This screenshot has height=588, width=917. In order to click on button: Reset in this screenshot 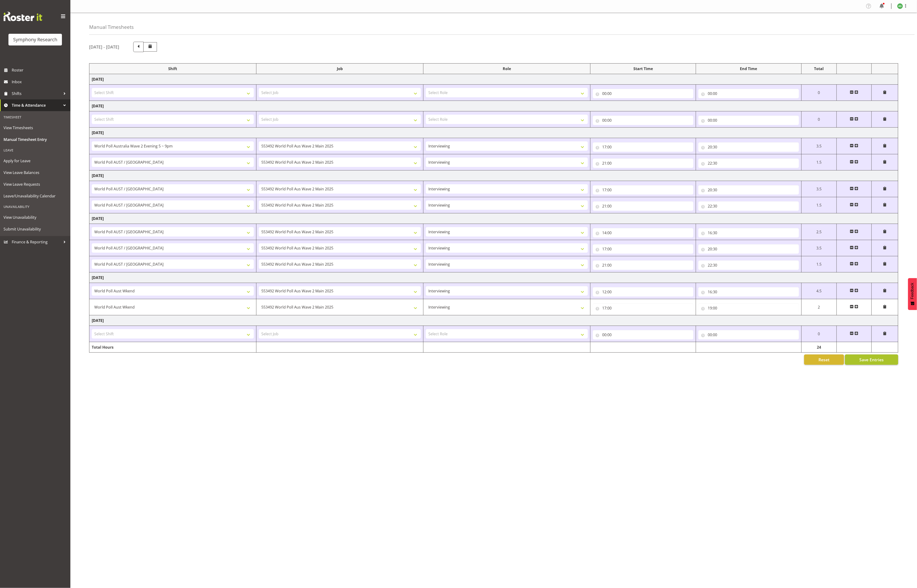, I will do `click(824, 360)`.